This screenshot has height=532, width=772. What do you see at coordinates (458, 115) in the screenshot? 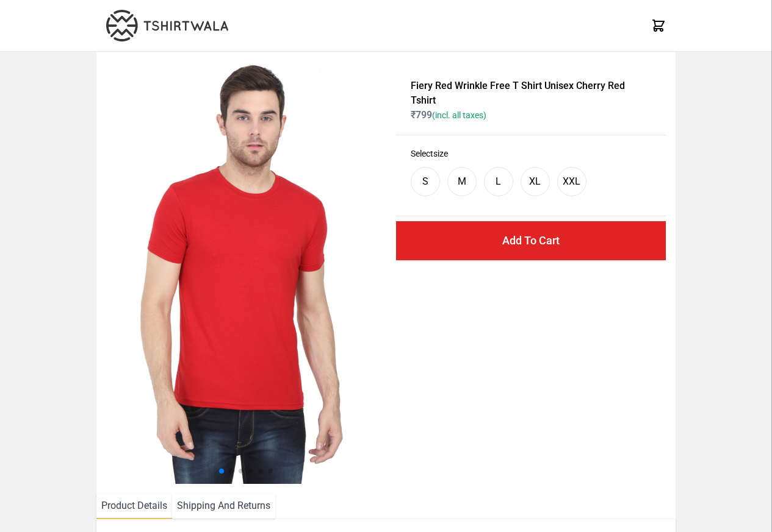
I see `span: (incl. all taxes)` at bounding box center [458, 115].